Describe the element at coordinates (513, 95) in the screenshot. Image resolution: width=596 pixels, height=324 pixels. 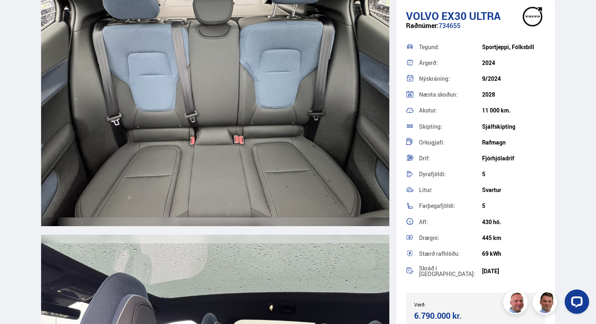
I see `div: 2028` at that location.